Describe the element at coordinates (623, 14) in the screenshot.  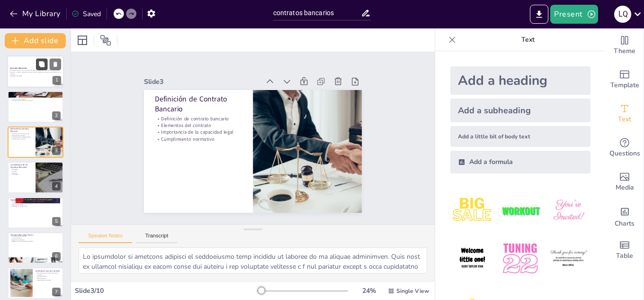
I see `div: L Q` at that location.